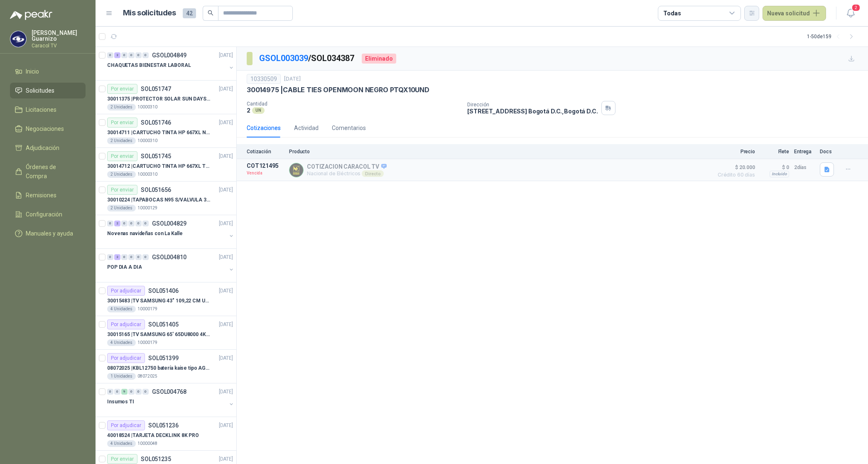 The height and width of the screenshot is (464, 868). What do you see at coordinates (156, 156) in the screenshot?
I see `p: SOL051745` at bounding box center [156, 156].